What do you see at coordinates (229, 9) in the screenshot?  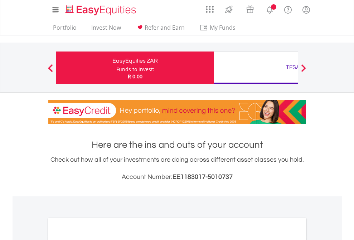 I see `img: thrive-v2.svg` at bounding box center [229, 9].